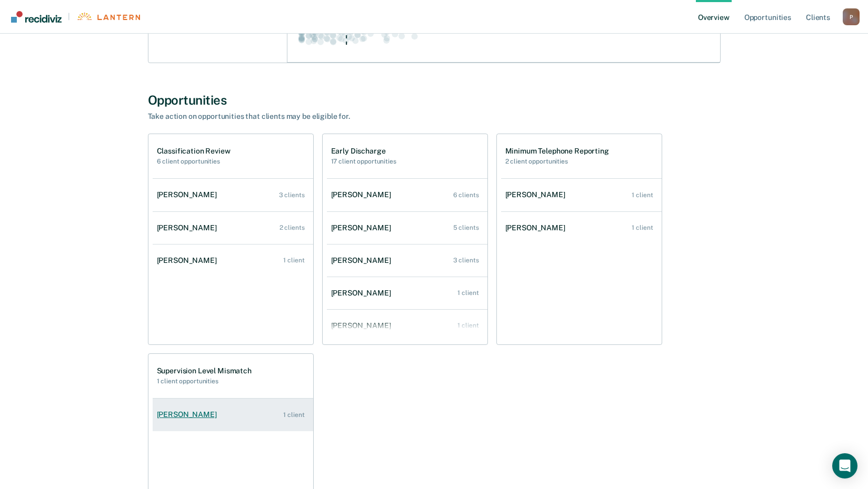 Image resolution: width=868 pixels, height=489 pixels. What do you see at coordinates (332, 116) in the screenshot?
I see `div: Take action on opportunities that clients may be eligible for.` at bounding box center [332, 116].